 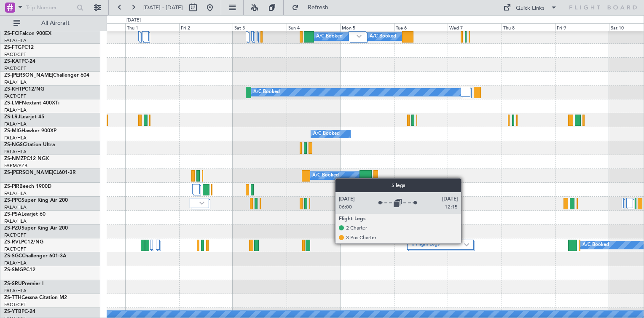 What do you see at coordinates (27, 159) in the screenshot?
I see `a: ZS-NMZPC12 NGX` at bounding box center [27, 159].